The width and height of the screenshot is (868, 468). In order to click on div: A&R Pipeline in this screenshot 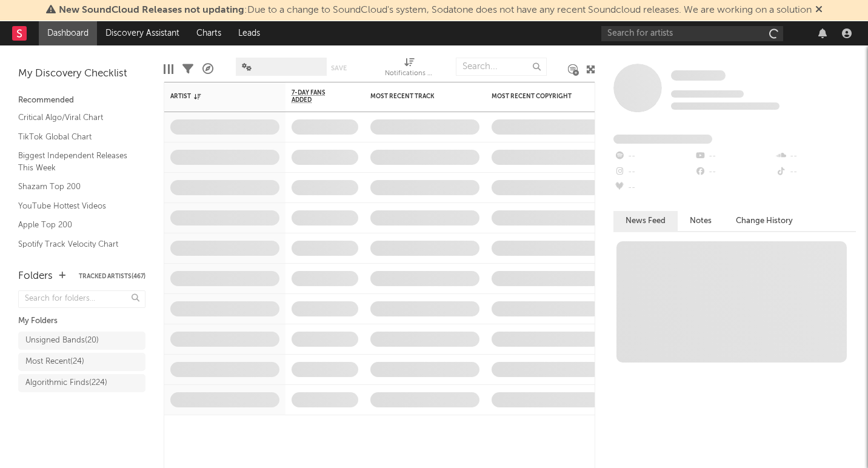, I will do `click(208, 69)`.